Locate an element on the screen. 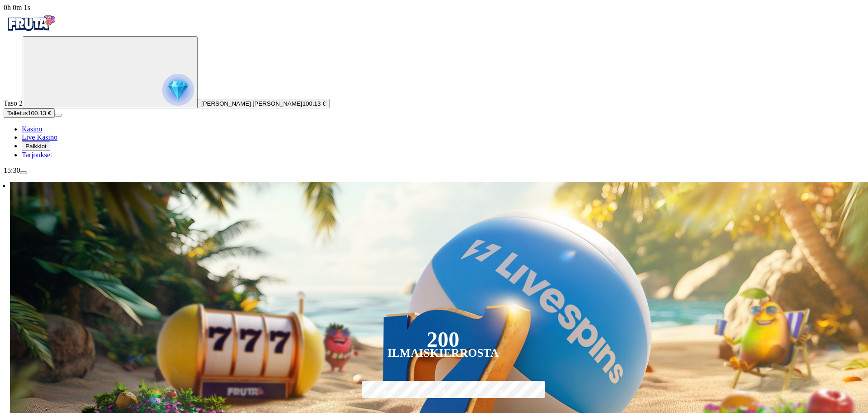 This screenshot has width=868, height=413. span: Palkkiot is located at coordinates (36, 146).